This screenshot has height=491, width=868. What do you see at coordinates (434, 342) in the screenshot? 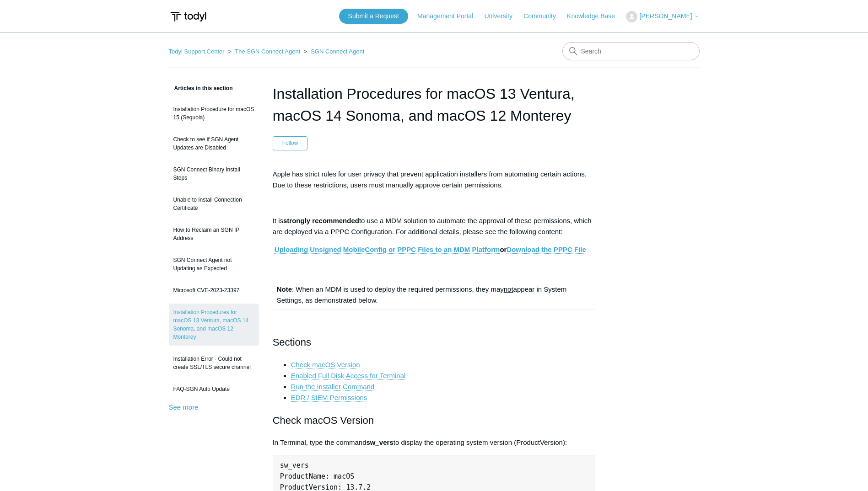
I see `h2: Sections` at bounding box center [434, 342].